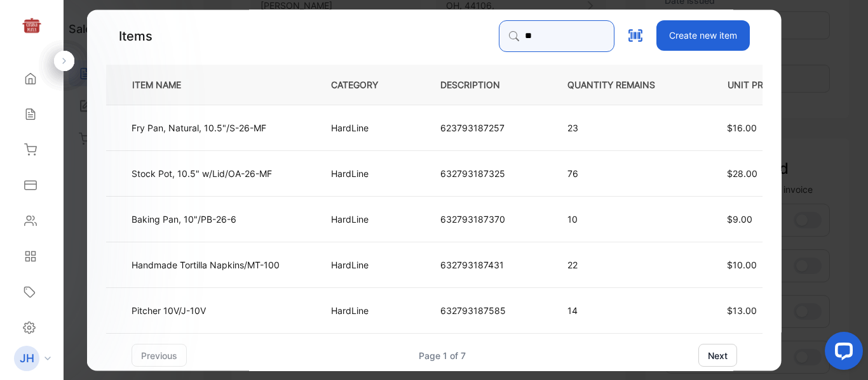 Image resolution: width=868 pixels, height=380 pixels. I want to click on p: Pitcher 10V/J-10V, so click(169, 311).